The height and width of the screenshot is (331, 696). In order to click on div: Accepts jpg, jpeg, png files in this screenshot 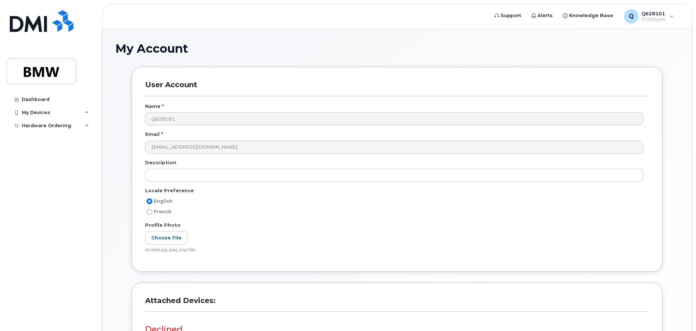, I will do `click(394, 250)`.